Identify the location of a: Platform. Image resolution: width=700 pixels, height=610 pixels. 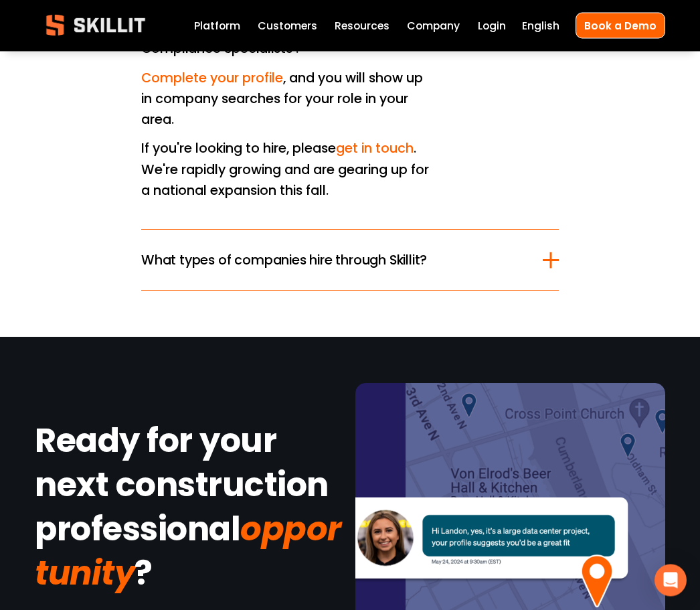
(217, 26).